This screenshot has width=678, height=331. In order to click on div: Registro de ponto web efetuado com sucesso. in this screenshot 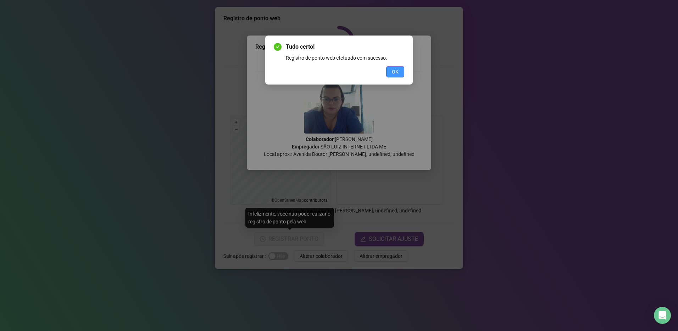, I will do `click(345, 58)`.